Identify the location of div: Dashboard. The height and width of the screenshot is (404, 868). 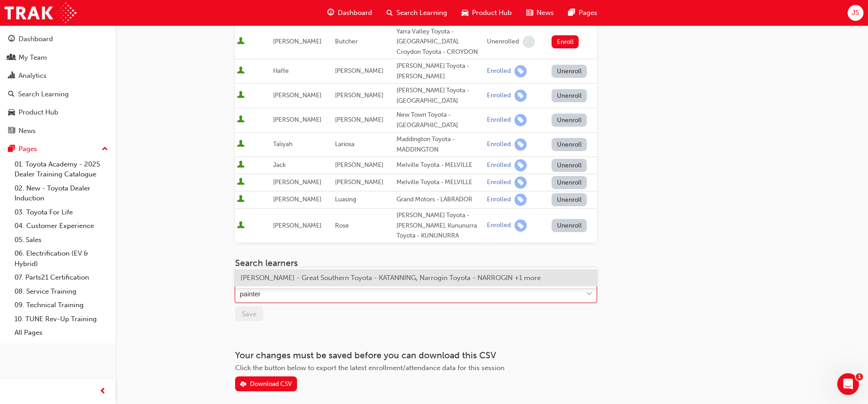
(36, 39).